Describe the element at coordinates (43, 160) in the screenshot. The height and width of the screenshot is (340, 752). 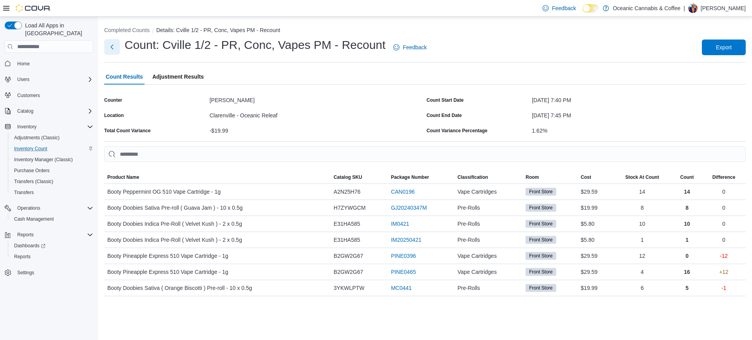
I see `a: Inventory Manager (Classic)` at that location.